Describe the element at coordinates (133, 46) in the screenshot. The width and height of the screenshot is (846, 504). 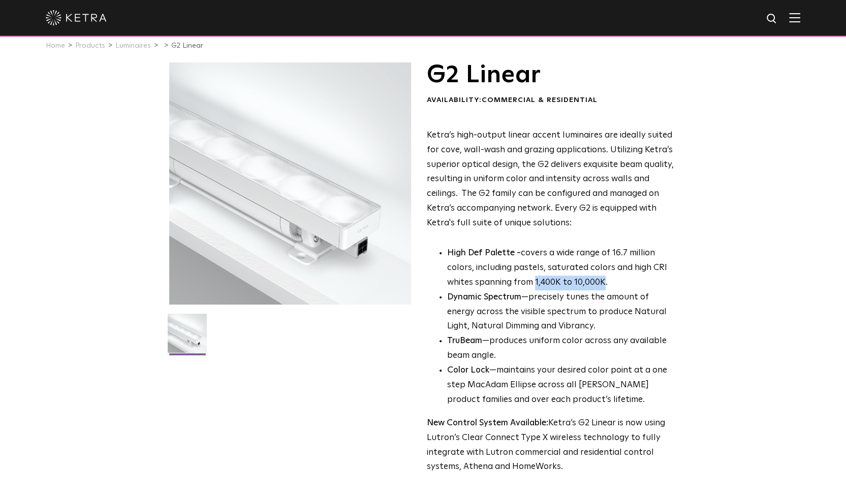
I see `a: Luminaires` at that location.